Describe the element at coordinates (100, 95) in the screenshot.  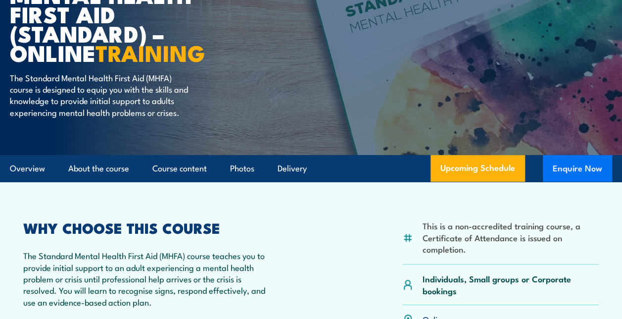
I see `p: The Standard Mental Health First Aid (MHFA) course is designed to equip you with the skills and k...` at that location.